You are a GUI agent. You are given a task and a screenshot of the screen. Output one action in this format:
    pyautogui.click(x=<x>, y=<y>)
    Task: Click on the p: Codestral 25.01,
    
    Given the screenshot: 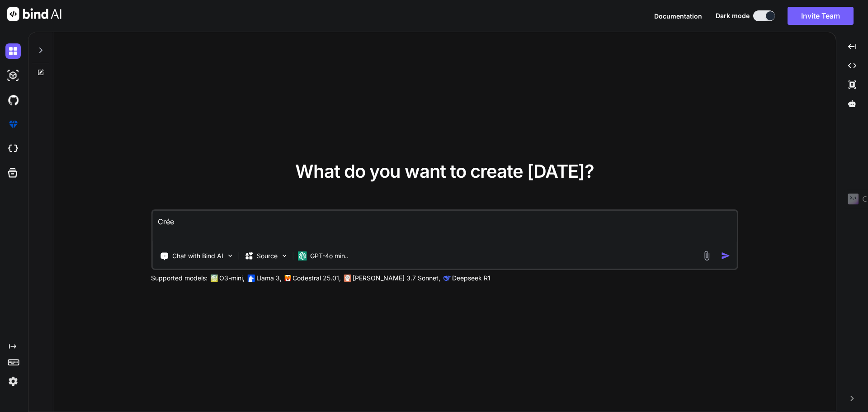 What is the action you would take?
    pyautogui.click(x=317, y=278)
    